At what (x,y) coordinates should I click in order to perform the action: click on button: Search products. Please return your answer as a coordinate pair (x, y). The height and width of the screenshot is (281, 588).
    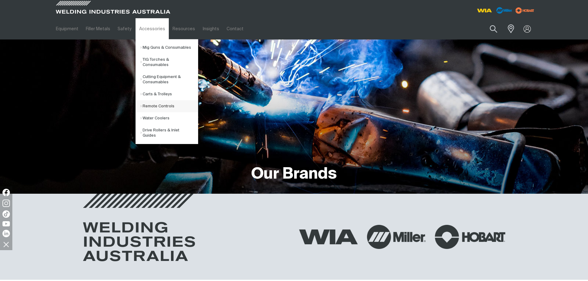
    Looking at the image, I should click on (493, 29).